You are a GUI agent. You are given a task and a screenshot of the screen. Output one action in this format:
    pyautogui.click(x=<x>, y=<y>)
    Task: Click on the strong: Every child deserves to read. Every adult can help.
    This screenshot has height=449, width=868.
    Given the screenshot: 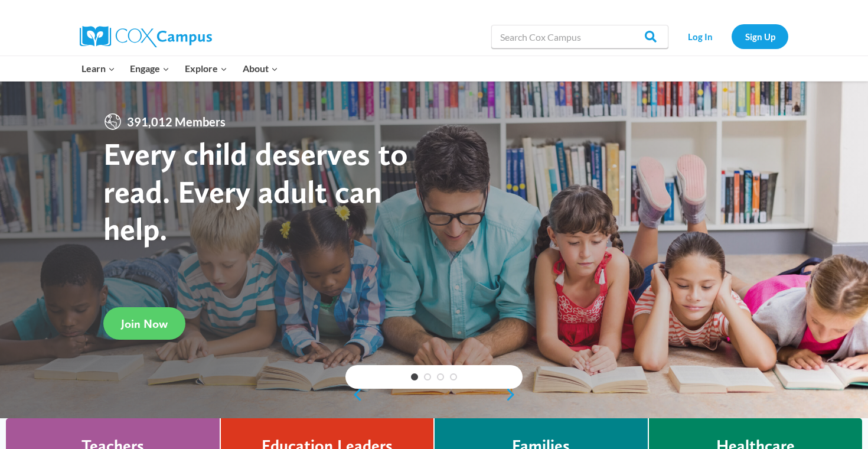 What is the action you would take?
    pyautogui.click(x=256, y=191)
    